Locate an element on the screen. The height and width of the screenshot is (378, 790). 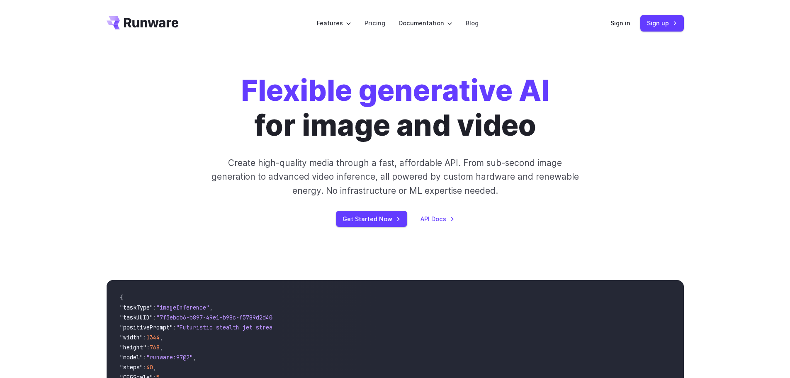
span: "model" is located at coordinates (131, 357).